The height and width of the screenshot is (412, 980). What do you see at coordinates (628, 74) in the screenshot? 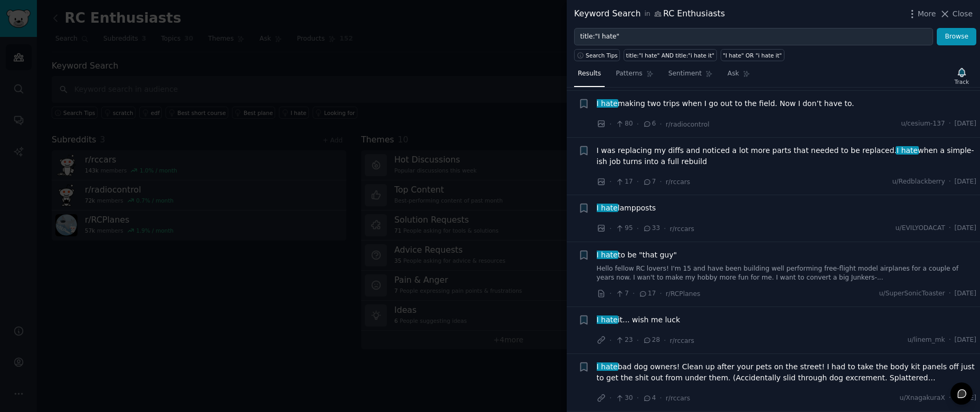
I see `span: Patterns` at bounding box center [628, 74].